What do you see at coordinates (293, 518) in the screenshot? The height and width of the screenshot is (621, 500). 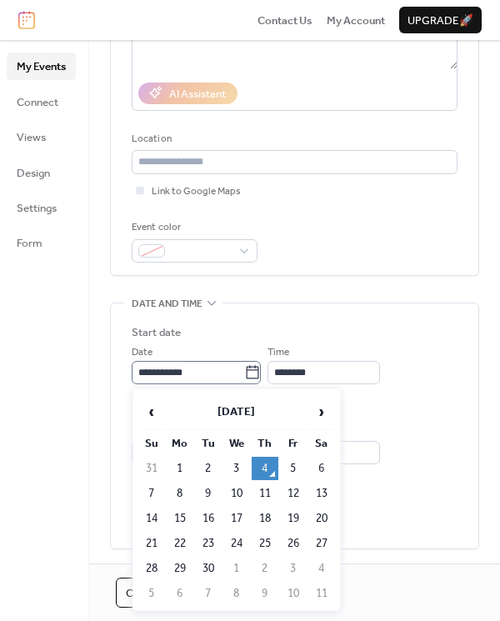 I see `td: 19` at bounding box center [293, 518].